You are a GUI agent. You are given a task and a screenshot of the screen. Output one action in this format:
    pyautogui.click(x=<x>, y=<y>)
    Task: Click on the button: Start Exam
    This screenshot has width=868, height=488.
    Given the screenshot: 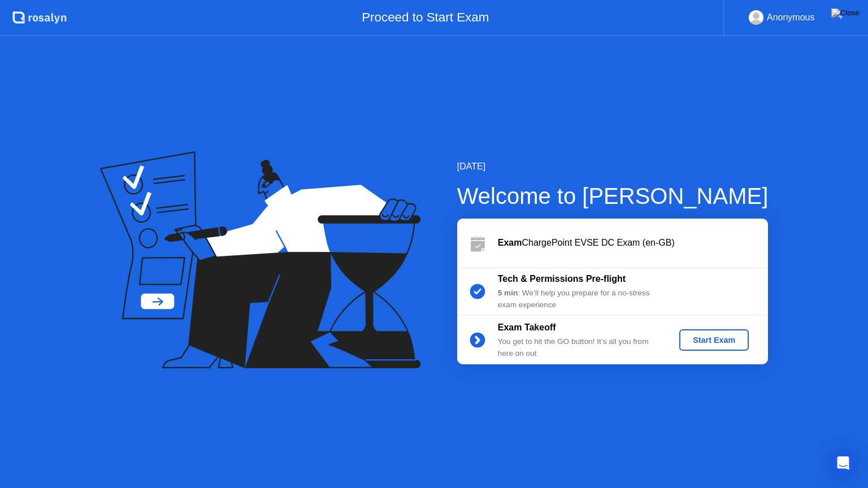 What is the action you would take?
    pyautogui.click(x=714, y=340)
    